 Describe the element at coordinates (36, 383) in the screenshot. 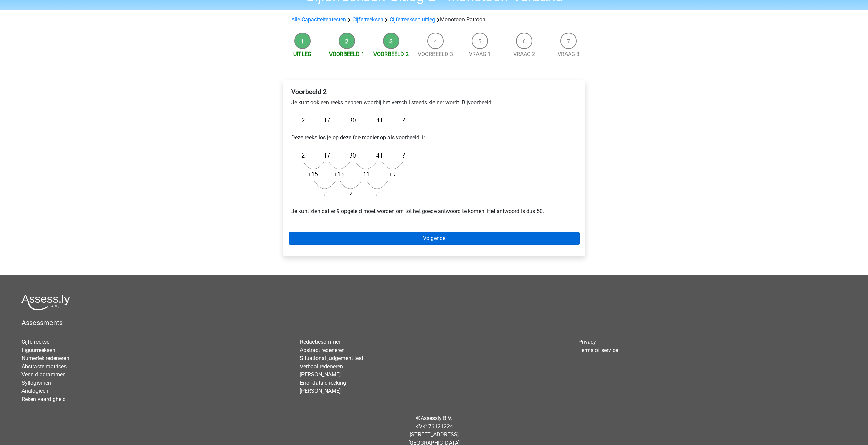

I see `a: Syllogismen` at that location.